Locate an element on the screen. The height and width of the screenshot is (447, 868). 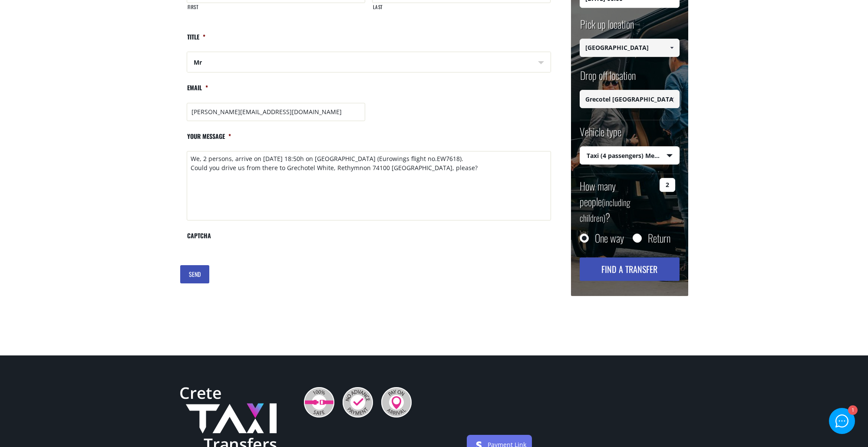
label: Last is located at coordinates (461, 10).